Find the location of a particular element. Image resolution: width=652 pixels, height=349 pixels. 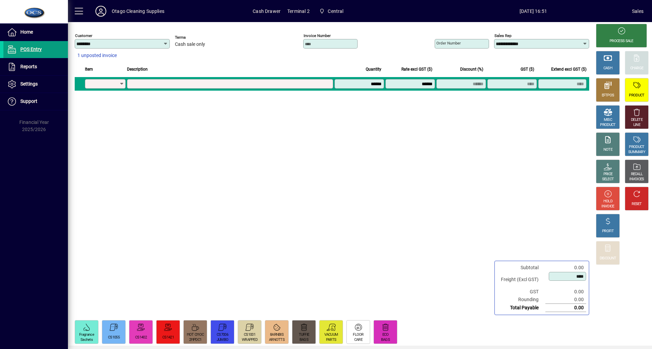

a: Support is located at coordinates (36, 101).